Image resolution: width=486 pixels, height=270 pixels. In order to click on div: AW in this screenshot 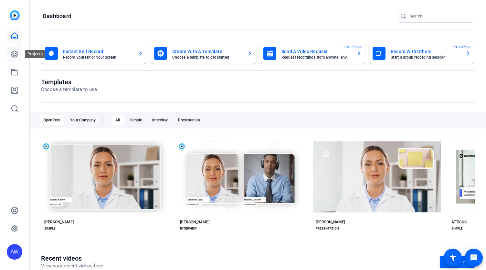, I will do `click(15, 252)`.